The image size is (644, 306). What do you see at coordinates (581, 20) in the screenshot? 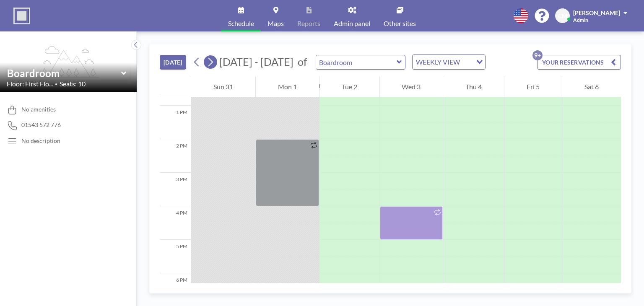
I see `span: Admin` at bounding box center [581, 20].